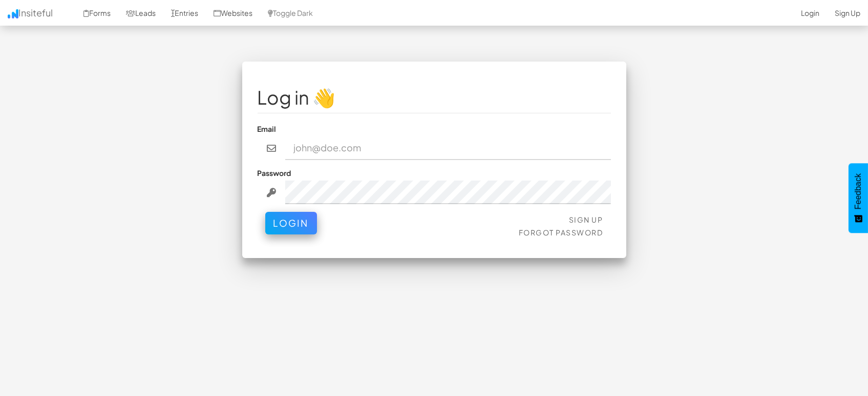 This screenshot has width=868, height=396. Describe the element at coordinates (434, 97) in the screenshot. I see `h1: Log in 👋` at that location.